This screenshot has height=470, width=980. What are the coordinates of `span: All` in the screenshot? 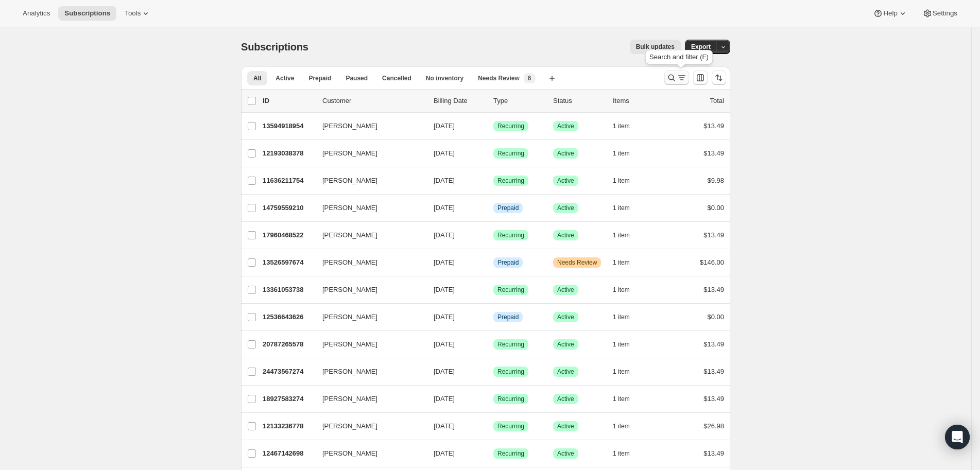 It's located at (257, 78).